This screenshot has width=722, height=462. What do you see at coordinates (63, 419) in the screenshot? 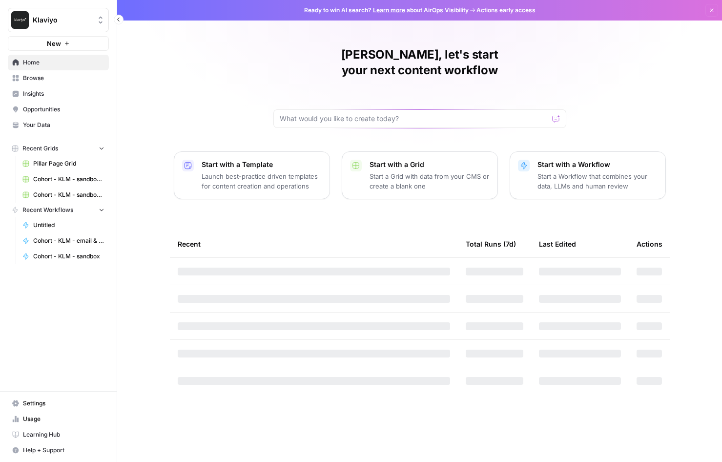
I see `span: Usage` at bounding box center [63, 419].